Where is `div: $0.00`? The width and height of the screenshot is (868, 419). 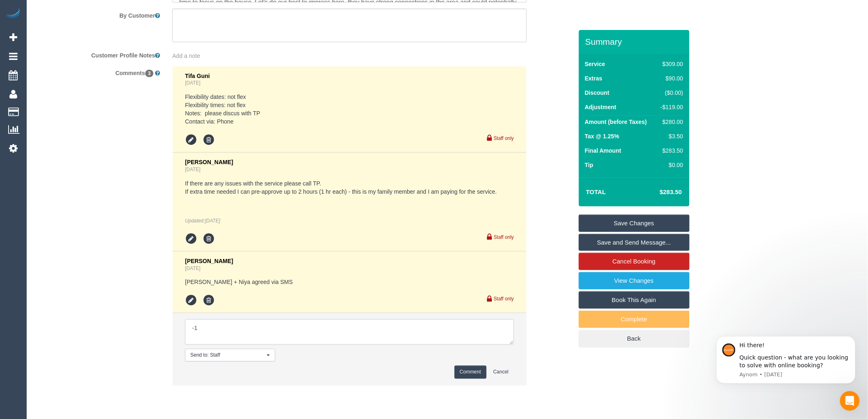 div: $0.00 is located at coordinates (670, 165).